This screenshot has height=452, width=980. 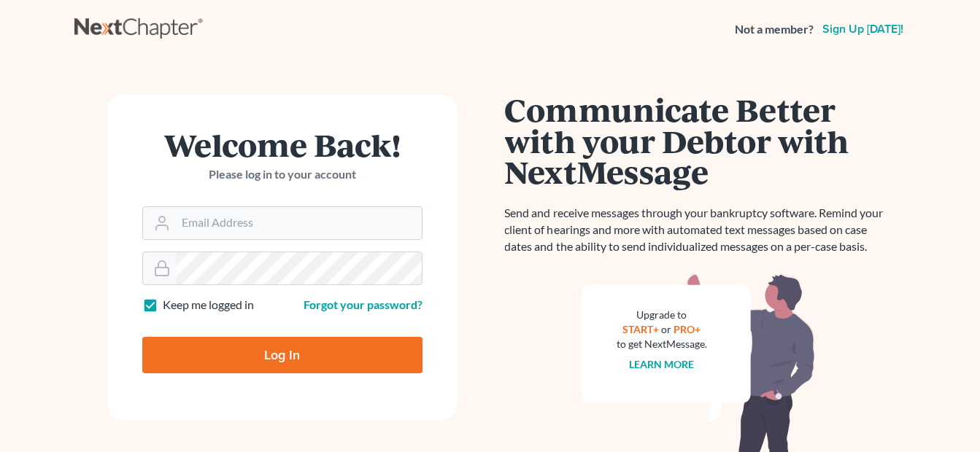 What do you see at coordinates (641, 329) in the screenshot?
I see `a: START+` at bounding box center [641, 329].